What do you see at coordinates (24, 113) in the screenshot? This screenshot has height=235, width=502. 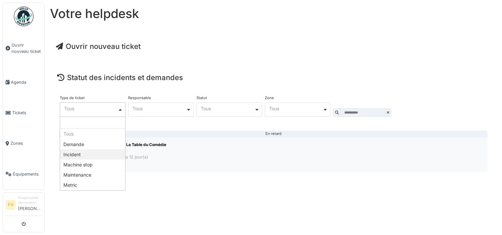 I see `a: Tickets` at bounding box center [24, 113].